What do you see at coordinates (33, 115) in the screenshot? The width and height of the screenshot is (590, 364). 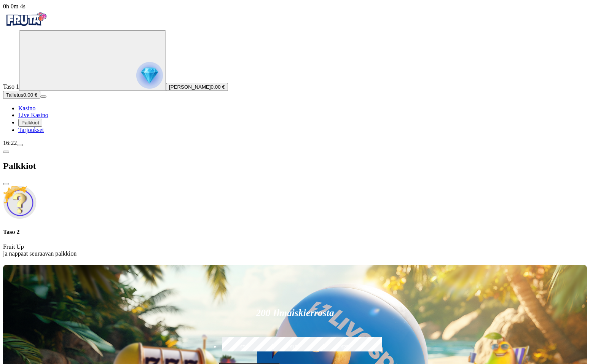 I see `span: Live Kasino` at bounding box center [33, 115].